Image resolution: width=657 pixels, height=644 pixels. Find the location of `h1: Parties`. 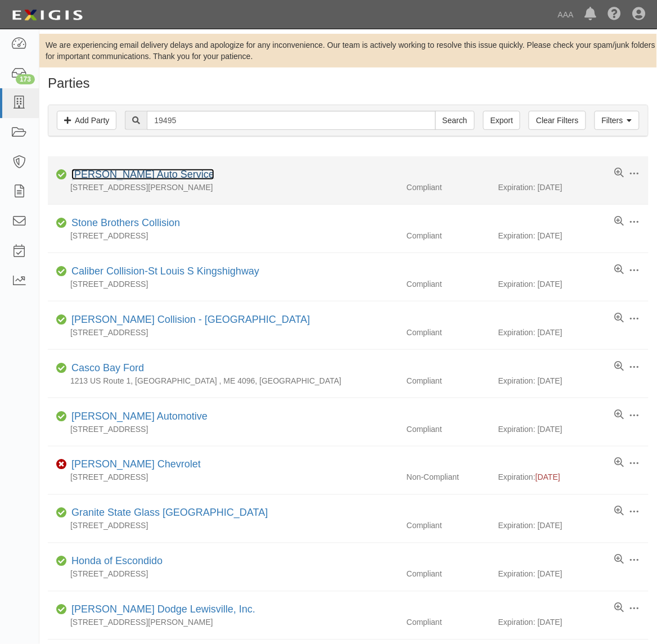

h1: Parties is located at coordinates (348, 83).